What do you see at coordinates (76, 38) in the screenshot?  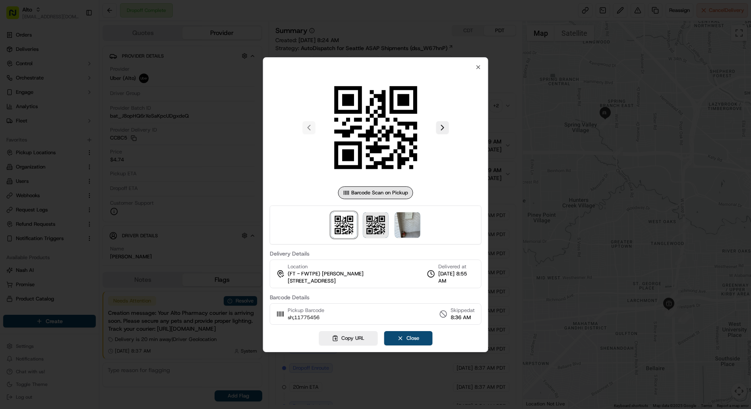 I see `p: Welcome 👋` at bounding box center [76, 38].